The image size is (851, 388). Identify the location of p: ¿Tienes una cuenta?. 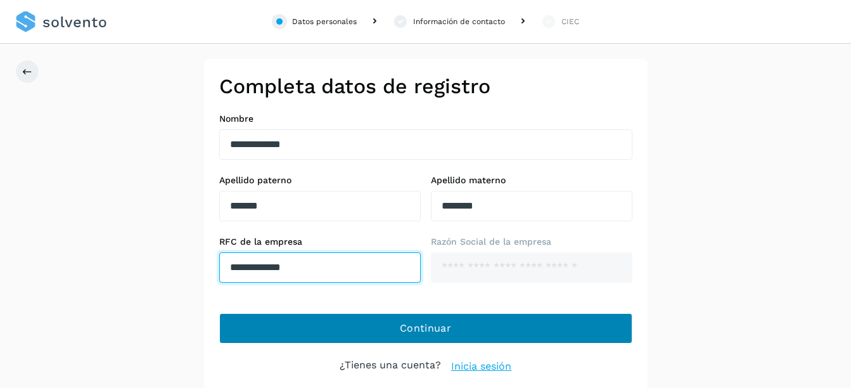
(390, 366).